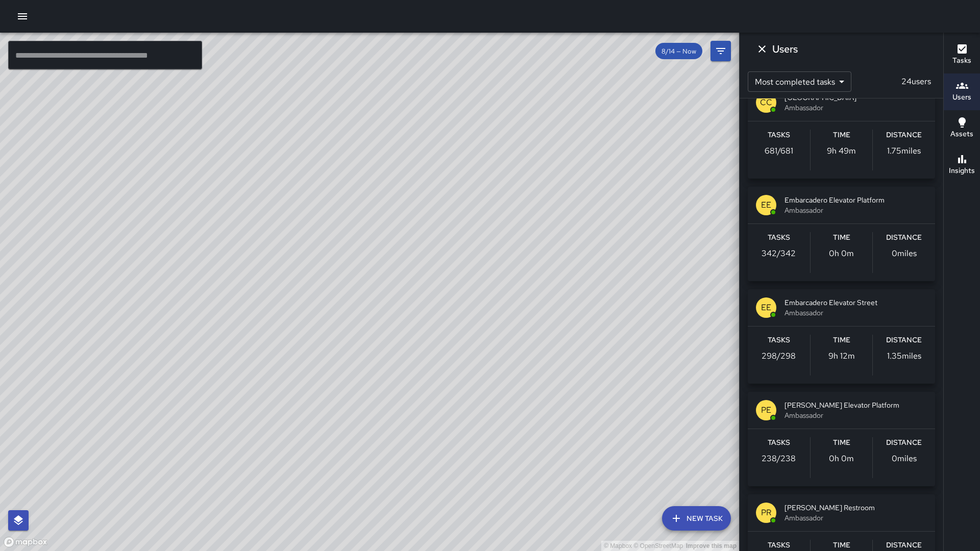  Describe the element at coordinates (778, 151) in the screenshot. I see `p: 681 / 681` at that location.